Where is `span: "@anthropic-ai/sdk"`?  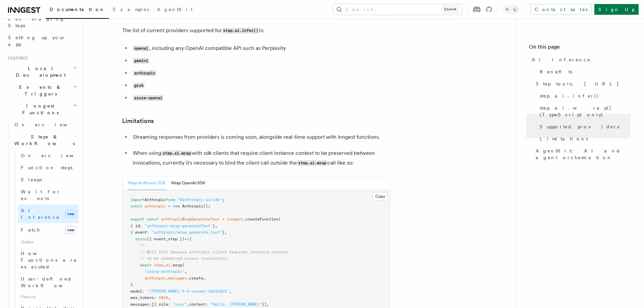
span: "@anthropic-ai/sdk" is located at coordinates (199, 200).